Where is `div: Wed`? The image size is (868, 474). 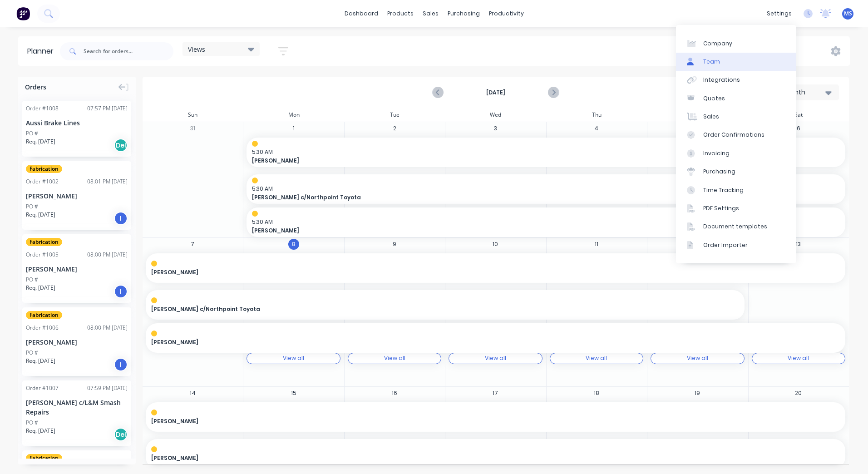 div: Wed is located at coordinates (495, 115).